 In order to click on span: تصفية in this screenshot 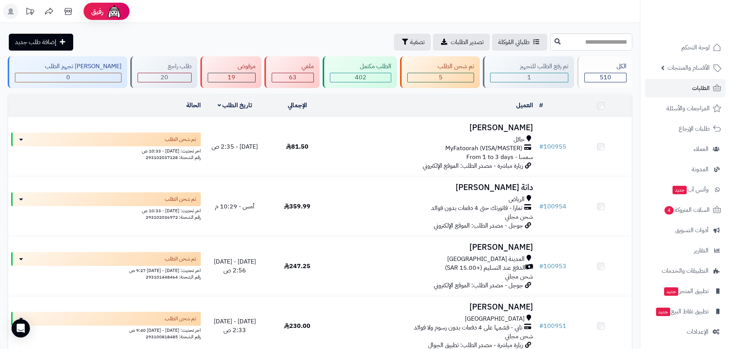, I will do `click(418, 42)`.